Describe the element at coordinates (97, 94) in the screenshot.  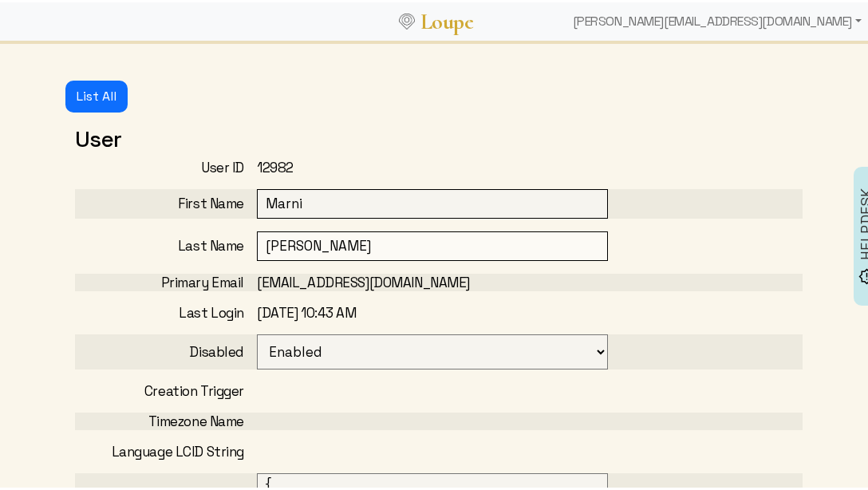
I see `button: List All` at that location.